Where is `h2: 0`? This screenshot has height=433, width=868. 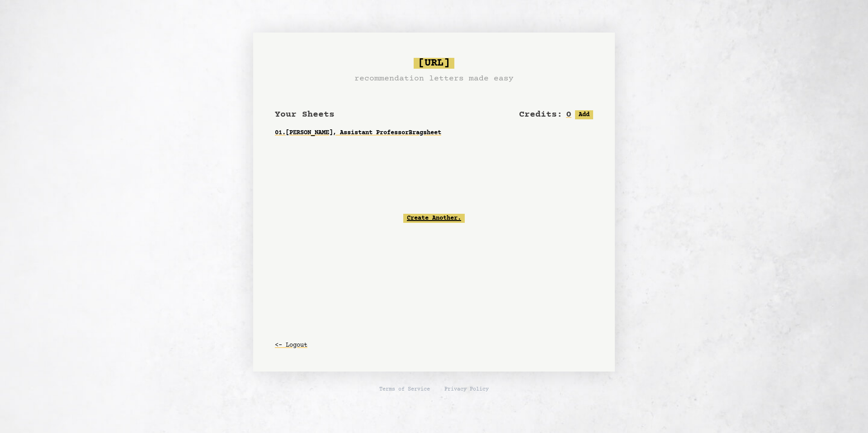 h2: 0 is located at coordinates (568, 115).